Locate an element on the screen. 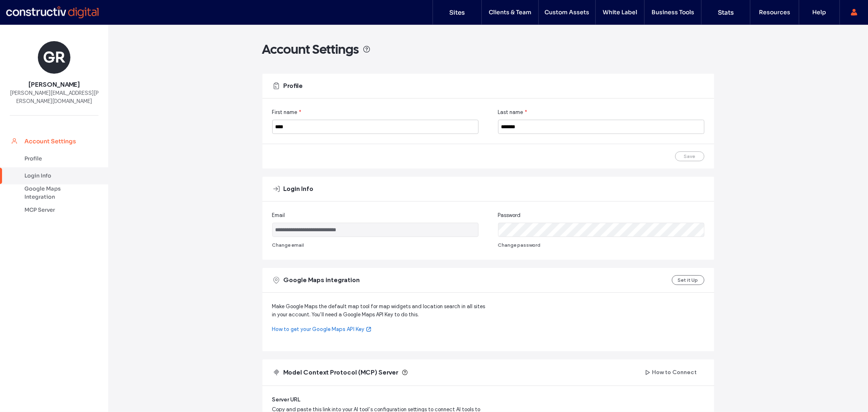 The height and width of the screenshot is (412, 868). label: Help is located at coordinates (820, 12).